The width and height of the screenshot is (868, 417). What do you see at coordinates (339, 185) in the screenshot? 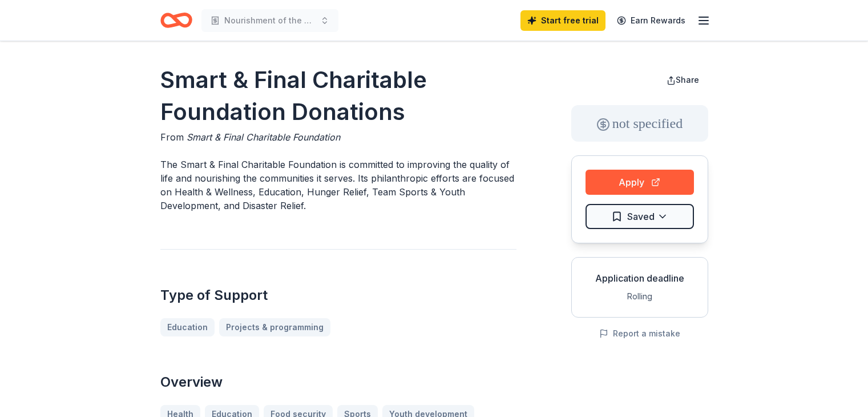
I see `p: The Smart & Final Charitable Foundation is committed to improving the quality of life and nourish...` at bounding box center [339, 185].